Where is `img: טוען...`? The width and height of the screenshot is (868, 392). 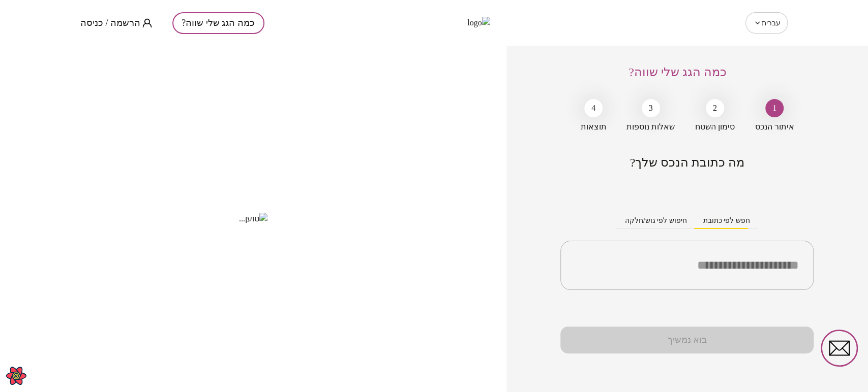 img: טוען... is located at coordinates (253, 219).